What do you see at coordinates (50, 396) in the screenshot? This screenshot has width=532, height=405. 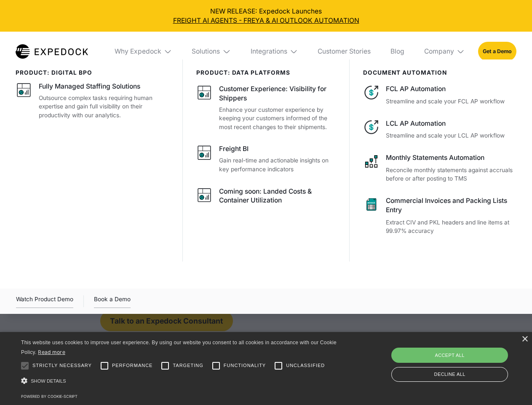 I see `a: Powered by cookie-script` at bounding box center [50, 396].